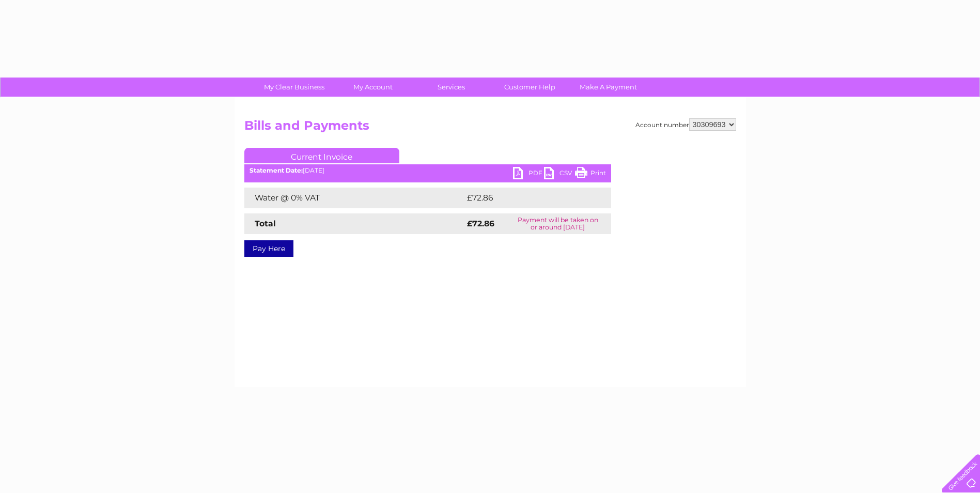 This screenshot has width=980, height=493. I want to click on h2: Bills and Payments, so click(490, 128).